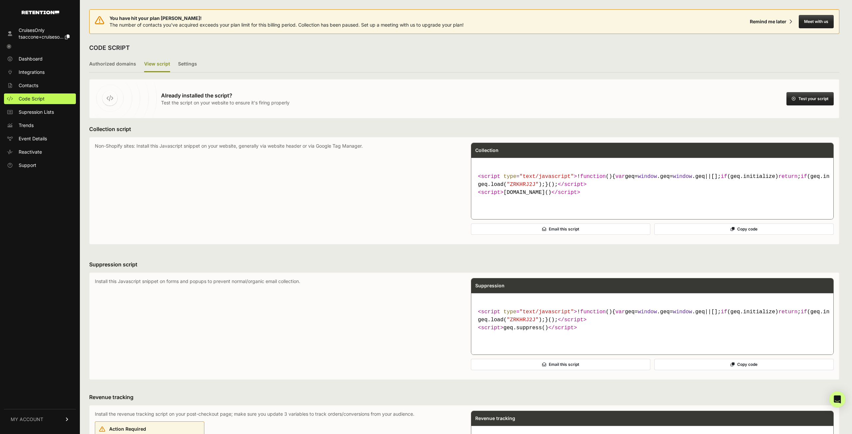  What do you see at coordinates (837, 399) in the screenshot?
I see `div: Open Intercom Messenger` at bounding box center [837, 399].